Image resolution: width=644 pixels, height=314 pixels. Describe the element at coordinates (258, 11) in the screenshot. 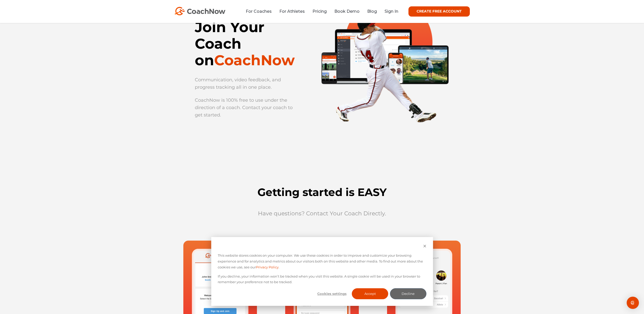

I see `a: For Coaches` at that location.